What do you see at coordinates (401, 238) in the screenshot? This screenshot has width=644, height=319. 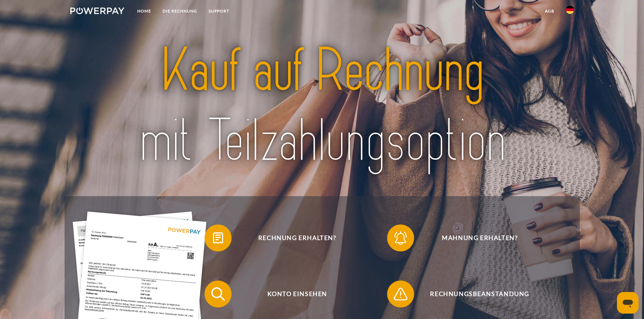 I see `img: qb_bell.svg` at bounding box center [401, 238].